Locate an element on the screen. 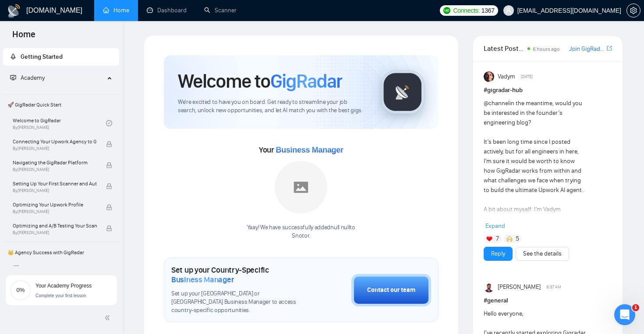  span: Navigating the GigRadar Platform is located at coordinates (55, 163).